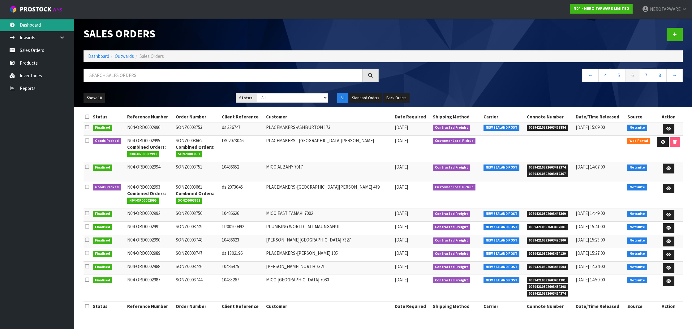  I want to click on span: ProStock, so click(36, 9).